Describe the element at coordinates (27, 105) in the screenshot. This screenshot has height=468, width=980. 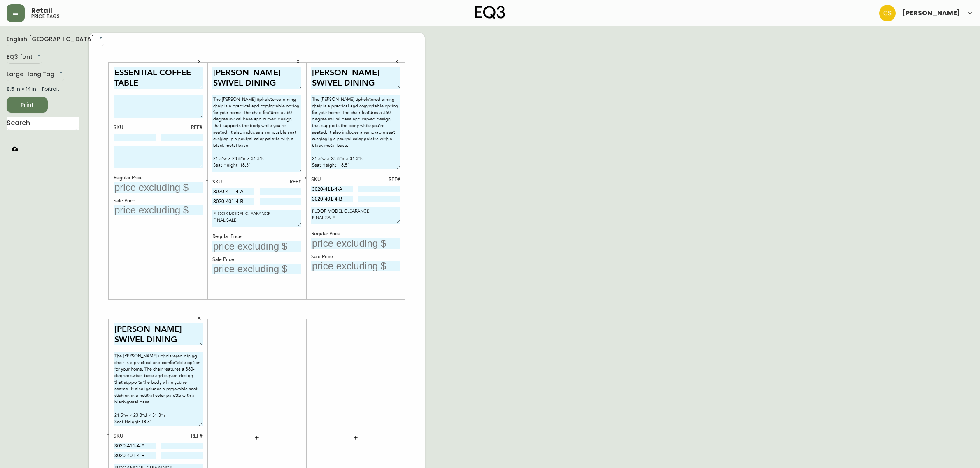
I see `span: Print` at that location.